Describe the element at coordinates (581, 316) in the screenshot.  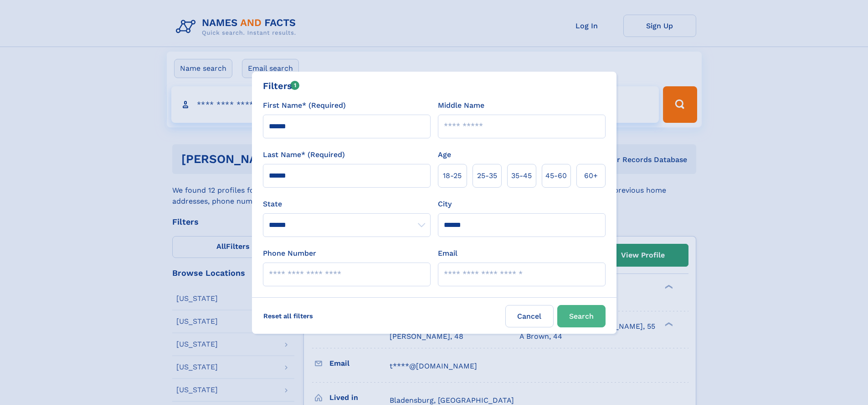
I see `button: Search` at that location.